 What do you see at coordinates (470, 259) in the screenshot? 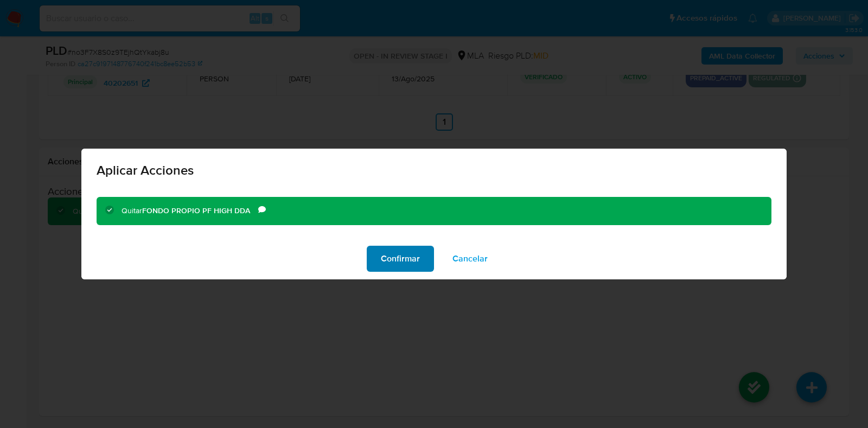
I see `button: Cancelar` at bounding box center [470, 259].